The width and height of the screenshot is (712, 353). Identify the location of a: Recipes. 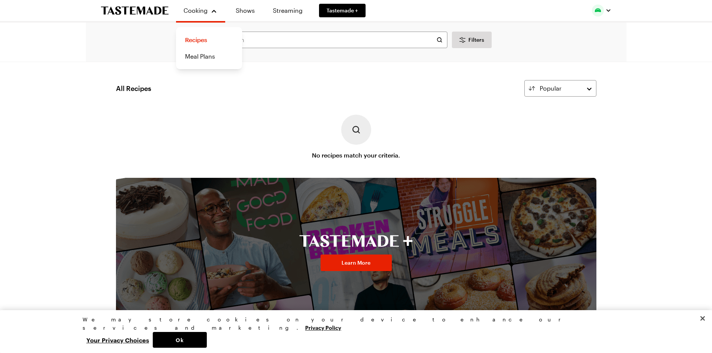
(209, 40).